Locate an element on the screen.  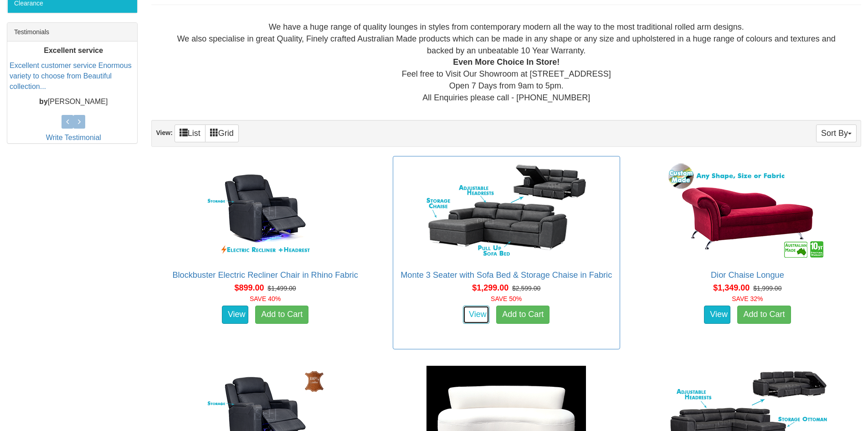
img: Dior Chaise Longue is located at coordinates (747, 211).